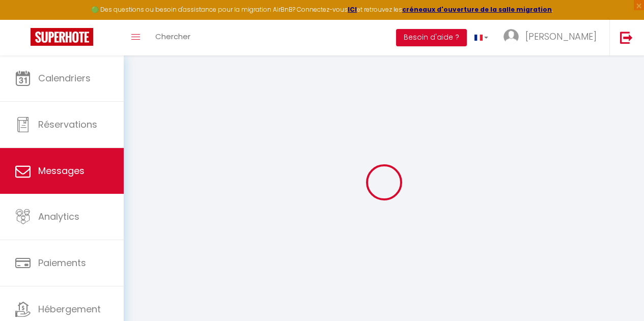 Image resolution: width=644 pixels, height=321 pixels. Describe the element at coordinates (477, 9) in the screenshot. I see `a: créneaux d'ouverture de la salle migration` at that location.